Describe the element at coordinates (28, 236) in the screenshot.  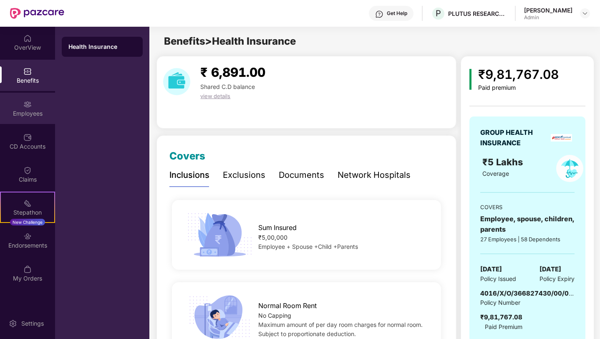
I see `img: svg+xml;base64,PHN2ZyBpZD0iRW5kb3JzZW1lbnRzIiB4bWxucz0iaHR0cDovL3d3dy53My5vcmcvMjAwMC9zdmciIHdpZH...` at that location.